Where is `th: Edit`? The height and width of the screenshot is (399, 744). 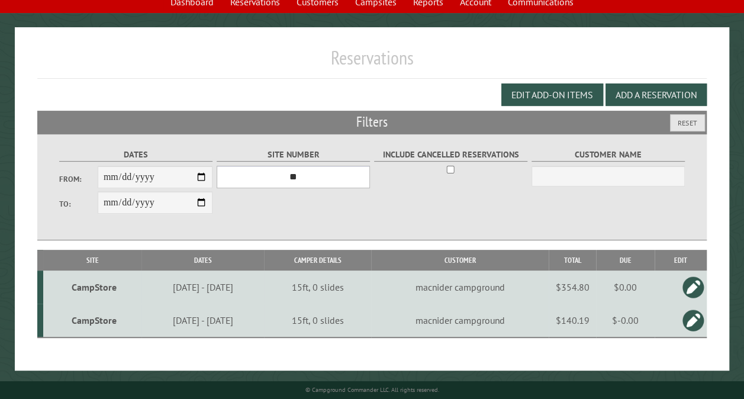
th: Edit is located at coordinates (680, 260).